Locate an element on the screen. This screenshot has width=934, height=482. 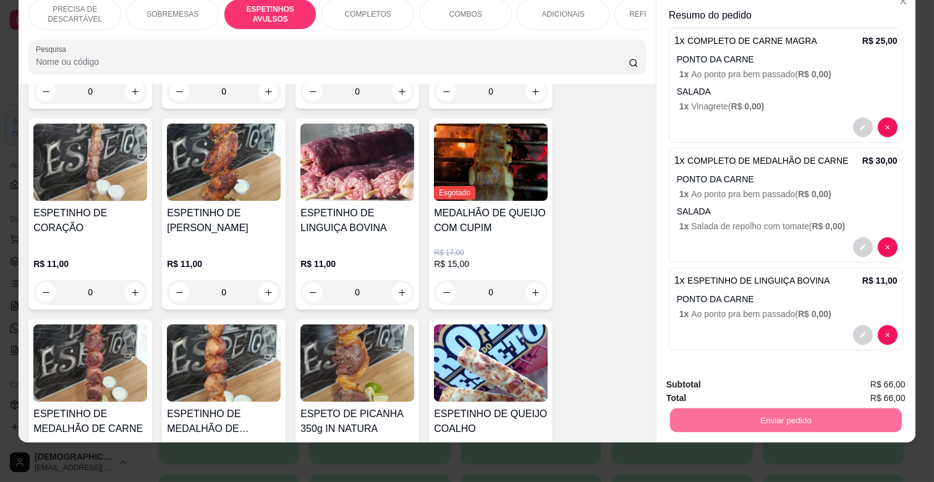
h4: ESPETINHO DE QUEIJO COALHO is located at coordinates (491, 422).